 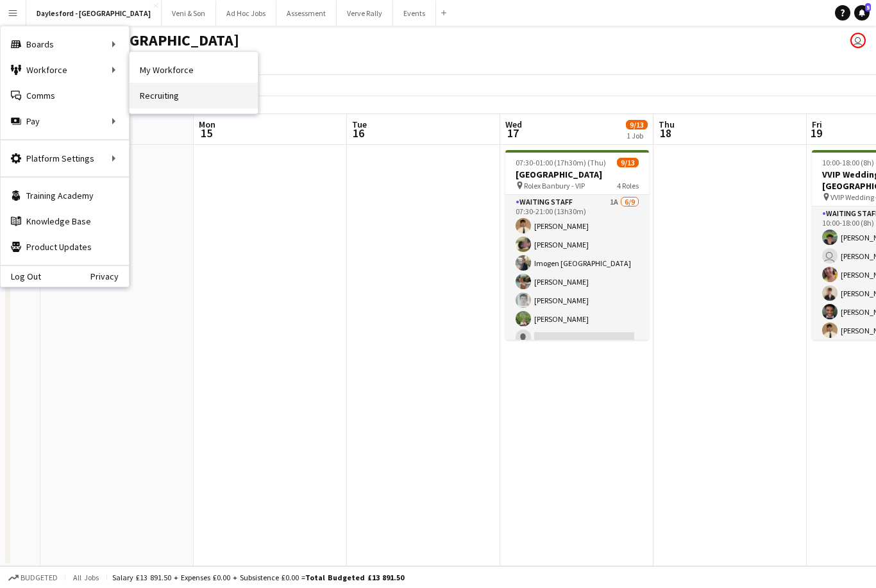 What do you see at coordinates (65, 44) in the screenshot?
I see `div: Boards` at bounding box center [65, 44].